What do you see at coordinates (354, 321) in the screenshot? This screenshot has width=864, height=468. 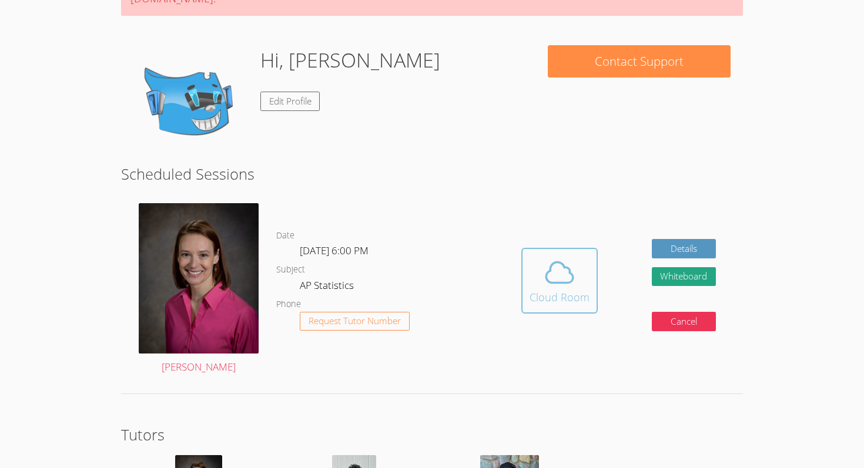 I see `button: Request Tutor Number` at bounding box center [354, 321].